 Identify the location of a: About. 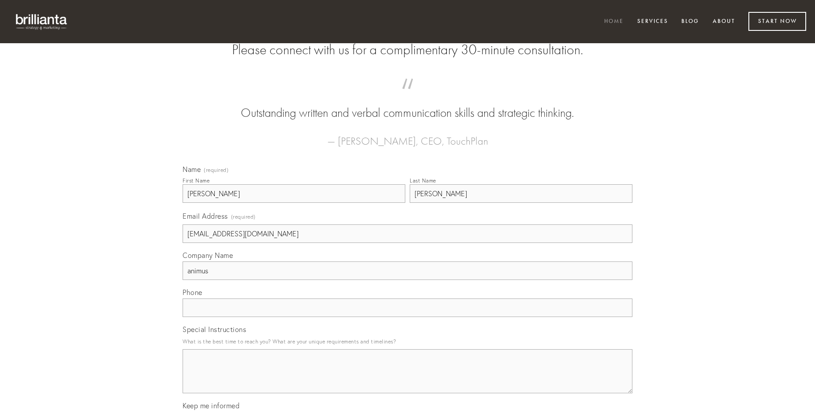
(724, 22).